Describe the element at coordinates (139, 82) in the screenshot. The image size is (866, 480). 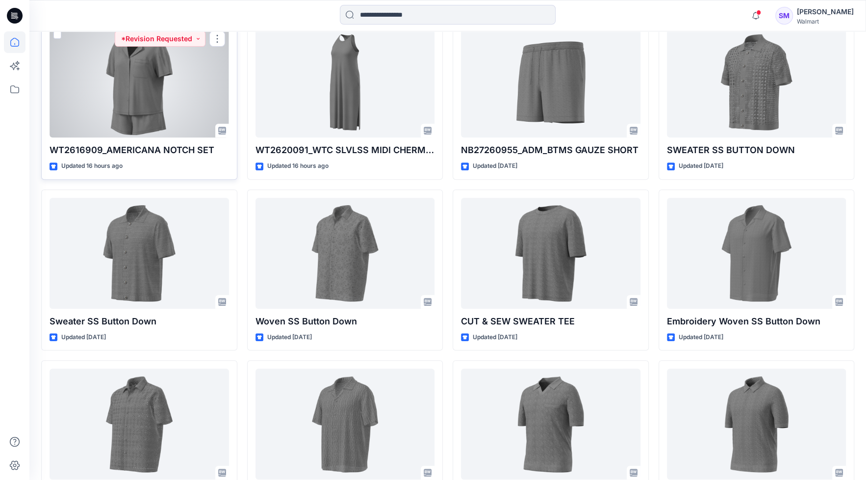
I see `a: WT2616909_AMERICANA NOTCH SET` at that location.